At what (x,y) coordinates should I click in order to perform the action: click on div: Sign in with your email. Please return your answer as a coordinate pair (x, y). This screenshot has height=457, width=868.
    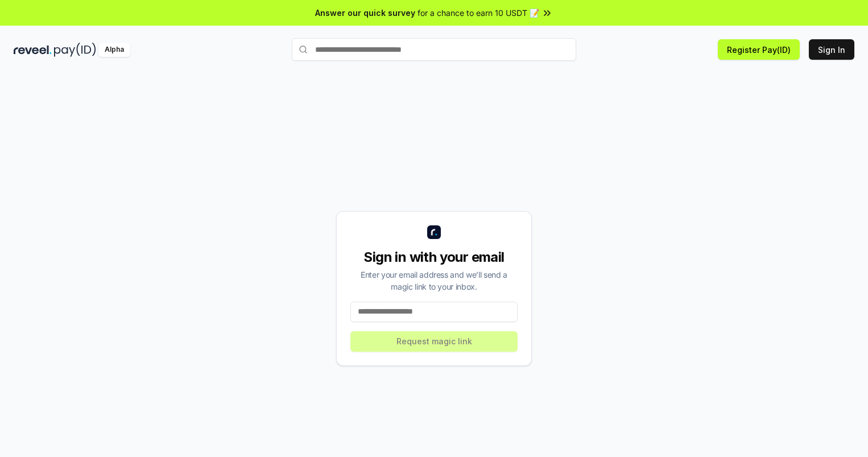
    Looking at the image, I should click on (434, 257).